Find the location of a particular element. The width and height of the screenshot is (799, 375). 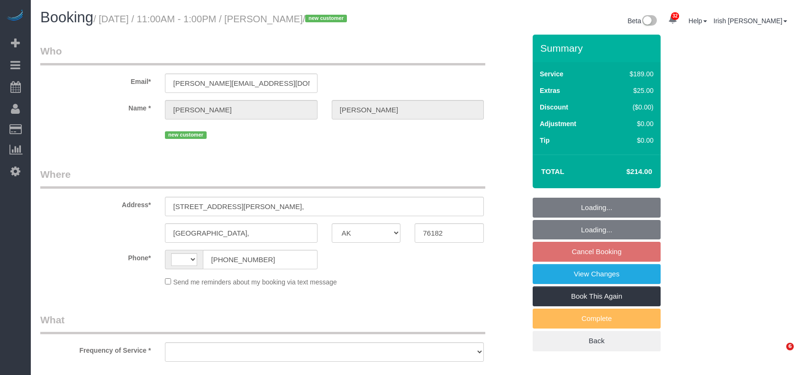

span: 6 is located at coordinates (790, 346).